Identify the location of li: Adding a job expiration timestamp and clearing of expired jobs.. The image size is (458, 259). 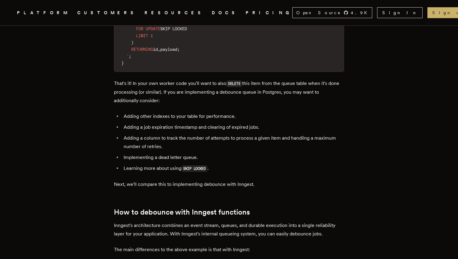
(233, 127).